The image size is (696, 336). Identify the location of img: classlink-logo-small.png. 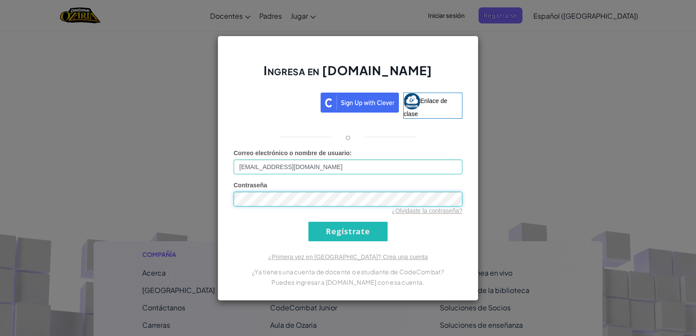
(412, 101).